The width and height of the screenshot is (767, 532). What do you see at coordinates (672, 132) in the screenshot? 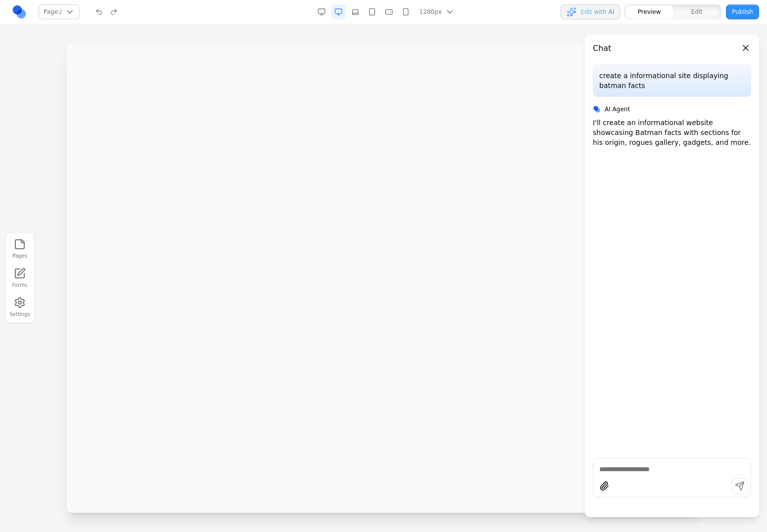
I see `p: I'll create an informational website showcasing Batman facts with sections for his origin, rogues...` at bounding box center [672, 132].